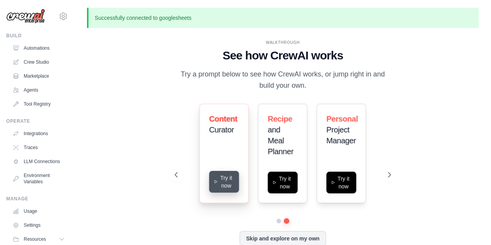  What do you see at coordinates (38, 211) in the screenshot?
I see `a: Usage` at bounding box center [38, 211].